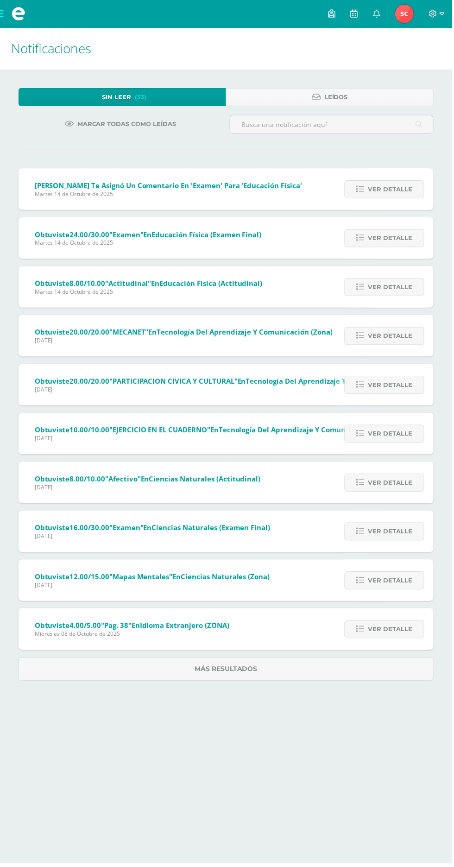 The height and width of the screenshot is (867, 454). I want to click on a: Marcar todas como leídas, so click(121, 124).